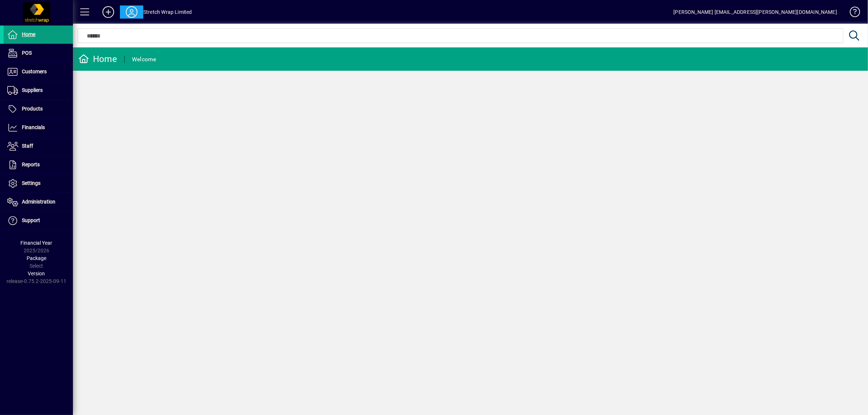 Image resolution: width=868 pixels, height=415 pixels. Describe the element at coordinates (38, 202) in the screenshot. I see `span: Administration` at that location.